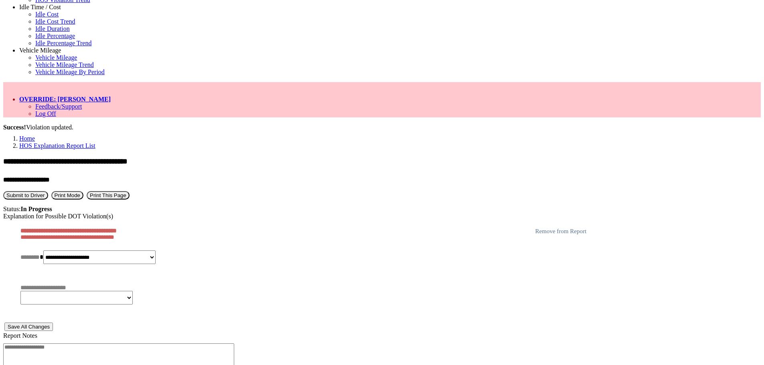  Describe the element at coordinates (36, 209) in the screenshot. I see `strong: In Progress` at that location.